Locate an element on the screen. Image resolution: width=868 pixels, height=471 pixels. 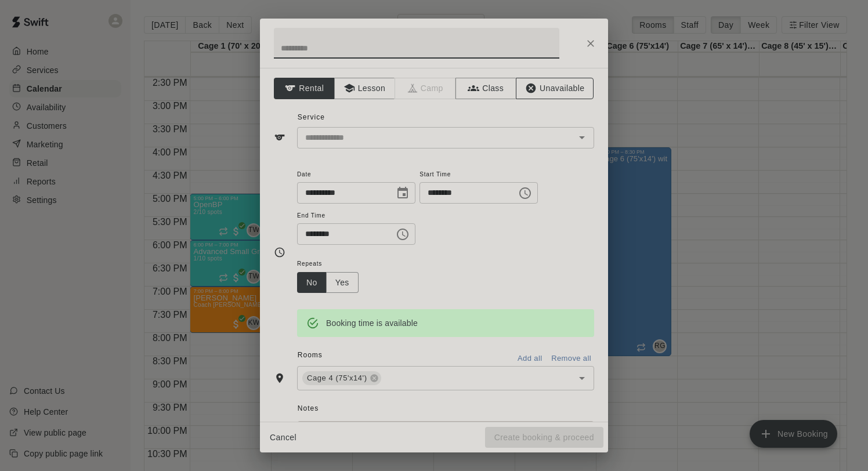
button: Choose date, selected date is Aug 13, 2025 is located at coordinates (403, 193).